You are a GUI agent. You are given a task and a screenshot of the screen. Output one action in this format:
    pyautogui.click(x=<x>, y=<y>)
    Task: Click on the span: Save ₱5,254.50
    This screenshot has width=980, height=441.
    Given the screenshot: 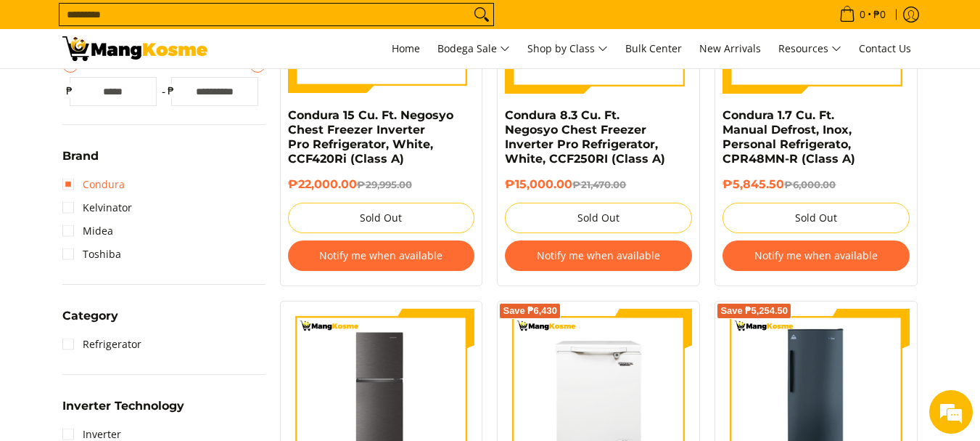 What is the action you would take?
    pyautogui.click(x=754, y=311)
    